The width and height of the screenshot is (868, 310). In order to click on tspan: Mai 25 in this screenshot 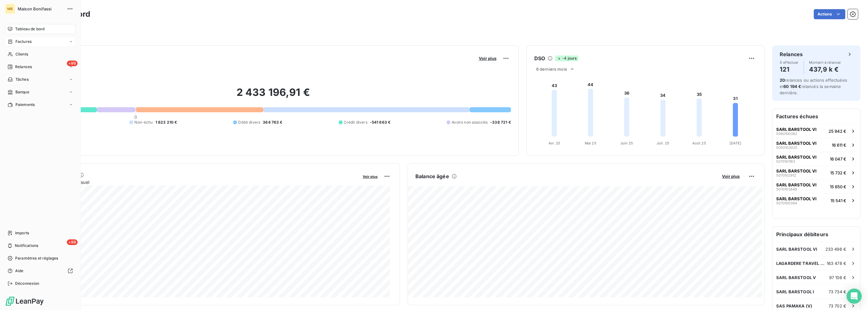, I will do `click(591, 143)`.